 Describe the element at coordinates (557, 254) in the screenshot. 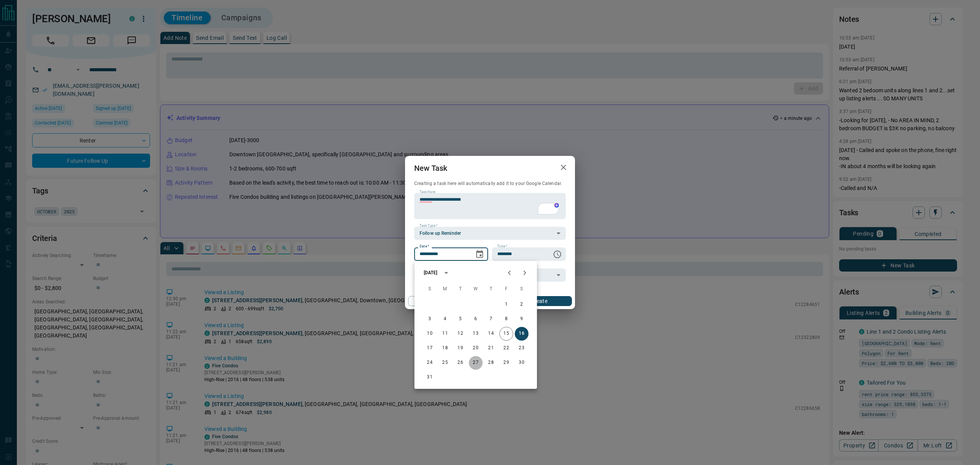

I see `button: Choose time, selected time is 6:00 AM` at that location.